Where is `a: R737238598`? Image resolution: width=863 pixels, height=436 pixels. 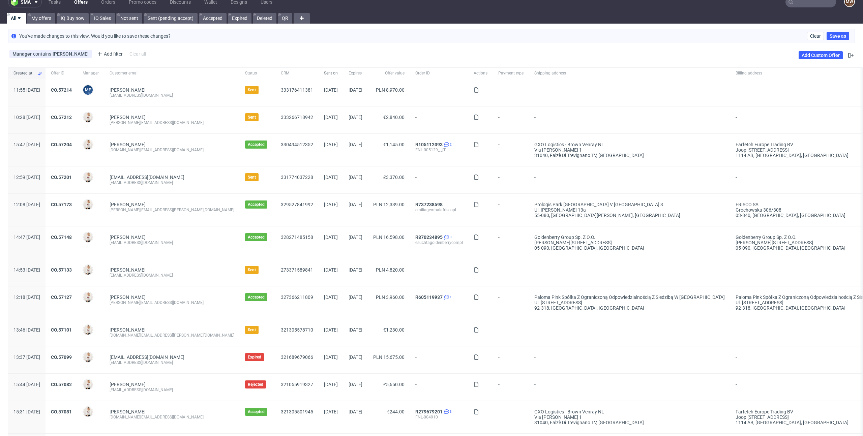
a: R737238598 is located at coordinates (429, 205).